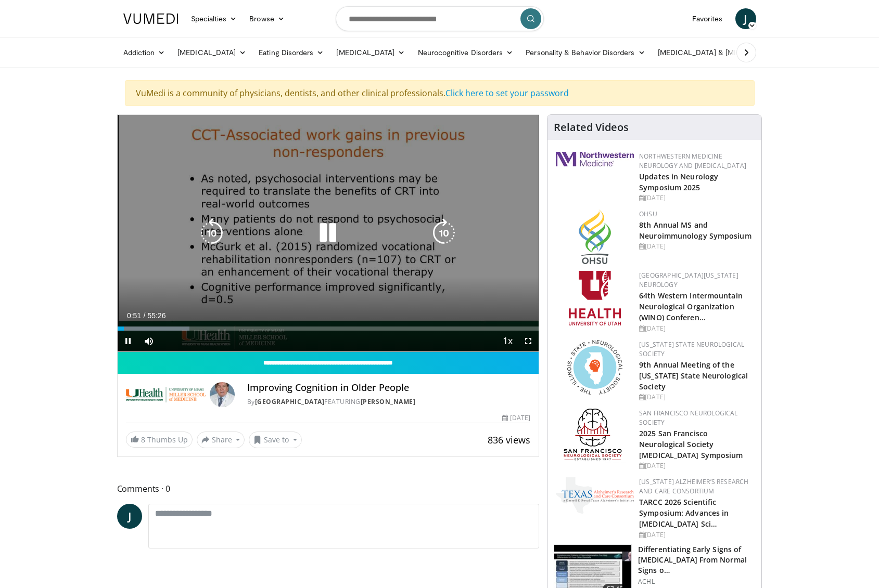 The height and width of the screenshot is (588, 879). I want to click on h4: Related Videos, so click(591, 127).